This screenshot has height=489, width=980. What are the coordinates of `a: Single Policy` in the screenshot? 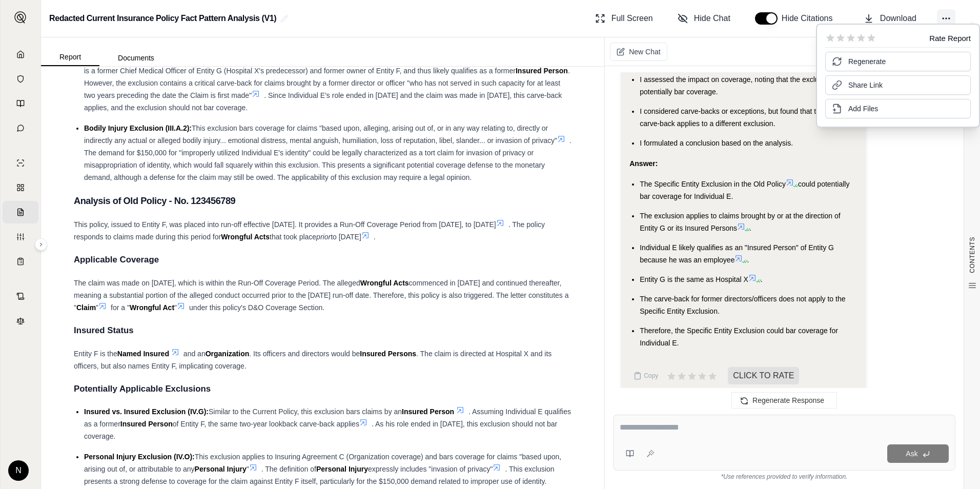 It's located at (21, 163).